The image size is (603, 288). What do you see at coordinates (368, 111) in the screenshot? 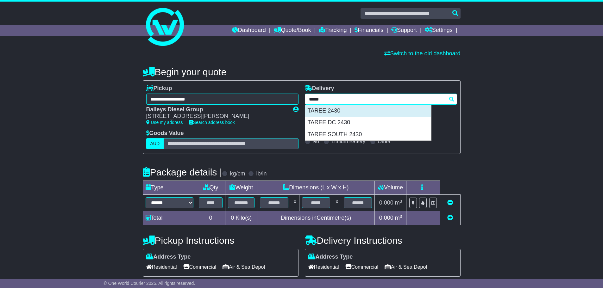
I see `div: TAREE 2430` at bounding box center [368, 111].